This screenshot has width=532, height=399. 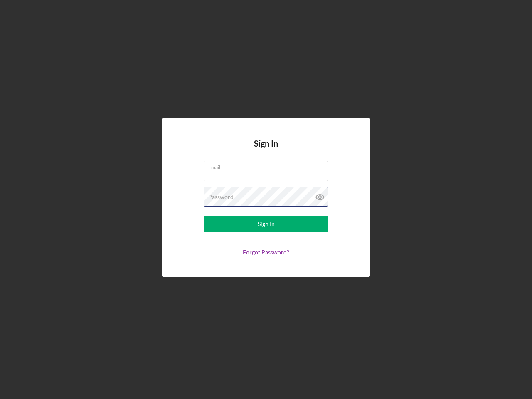 I want to click on label: Password, so click(x=221, y=197).